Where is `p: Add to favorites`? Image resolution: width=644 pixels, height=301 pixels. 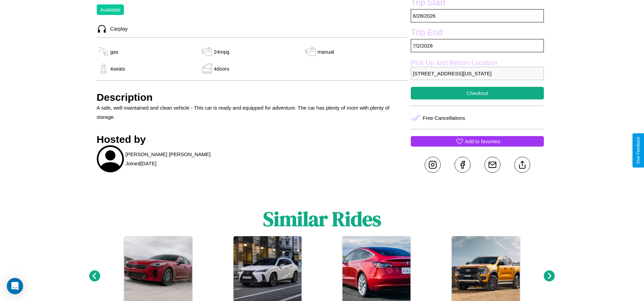
p: Add to favorites is located at coordinates (483, 141).